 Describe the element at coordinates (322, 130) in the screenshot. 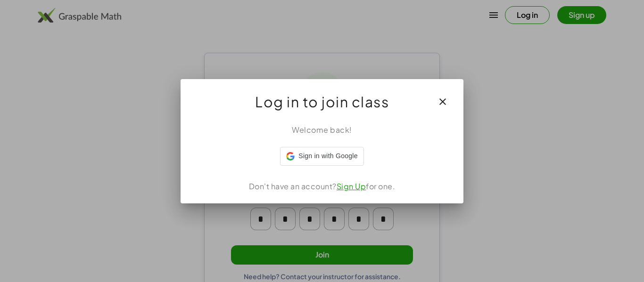

I see `div: Welcome back!` at that location.